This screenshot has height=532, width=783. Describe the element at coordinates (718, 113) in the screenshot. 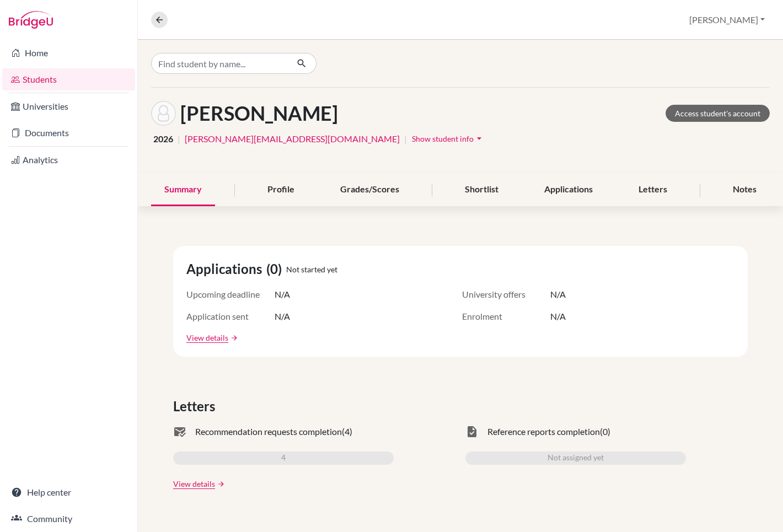

I see `a: Access student's account` at that location.